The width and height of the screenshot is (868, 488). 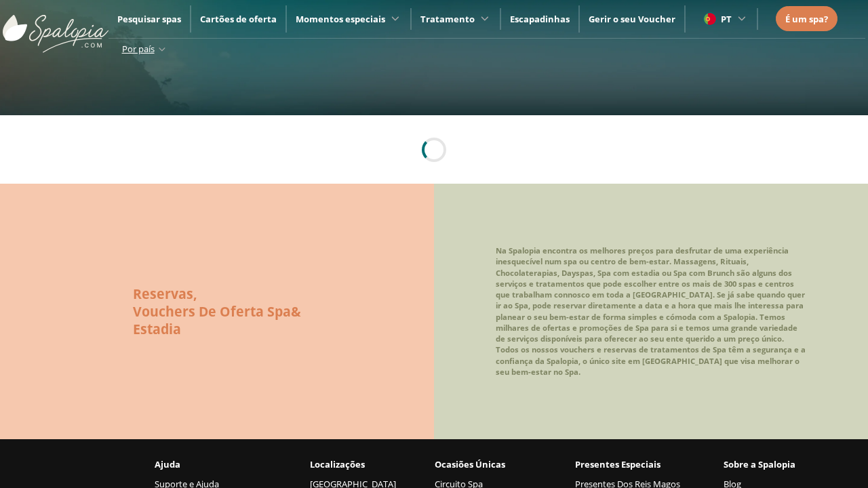 I want to click on a: Gerir o seu Voucher, so click(x=632, y=19).